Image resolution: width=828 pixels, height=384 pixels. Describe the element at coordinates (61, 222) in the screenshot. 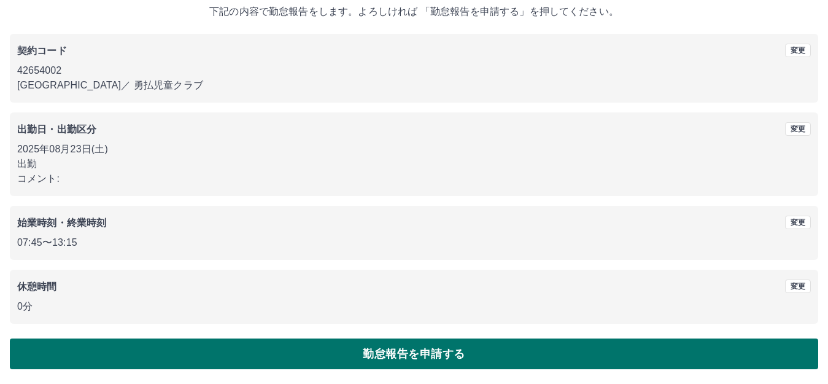

I see `b: 始業時刻・終業時刻` at that location.